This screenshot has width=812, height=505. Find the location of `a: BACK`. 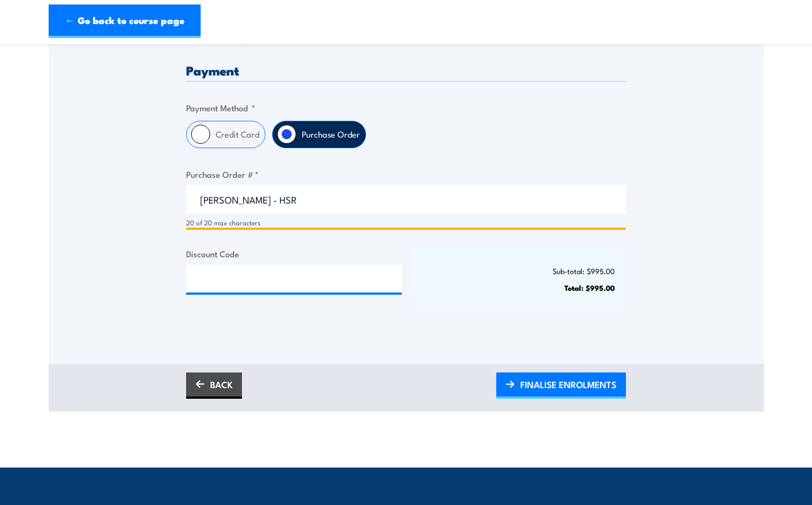

a: BACK is located at coordinates (214, 385).